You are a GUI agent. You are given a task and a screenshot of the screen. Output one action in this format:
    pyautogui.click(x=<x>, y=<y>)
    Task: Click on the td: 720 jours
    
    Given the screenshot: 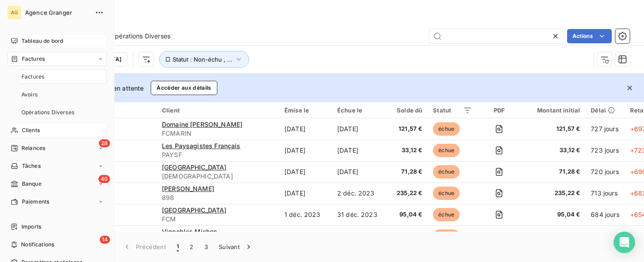 What is the action you would take?
    pyautogui.click(x=605, y=172)
    